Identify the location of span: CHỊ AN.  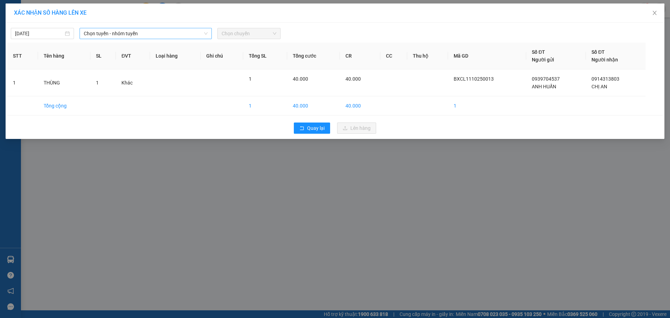
(599, 86).